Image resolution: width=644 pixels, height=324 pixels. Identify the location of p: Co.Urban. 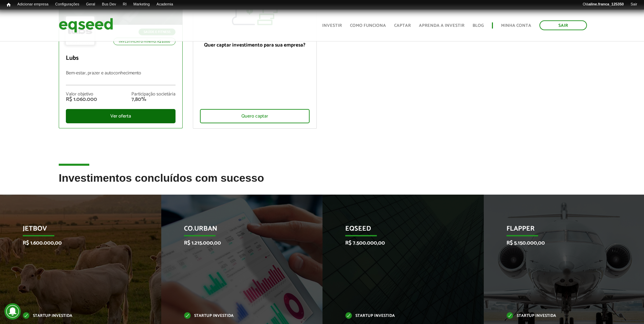
(237, 231).